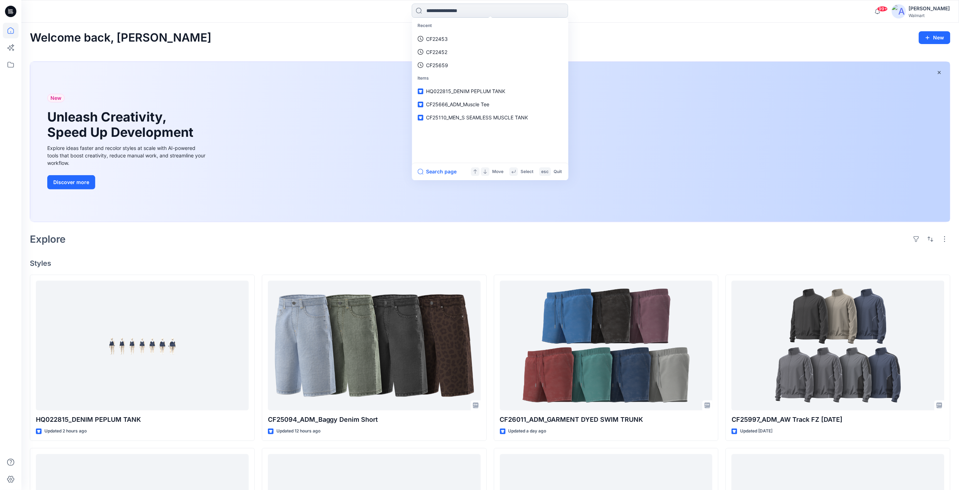  Describe the element at coordinates (491, 26) in the screenshot. I see `p: Recent` at that location.